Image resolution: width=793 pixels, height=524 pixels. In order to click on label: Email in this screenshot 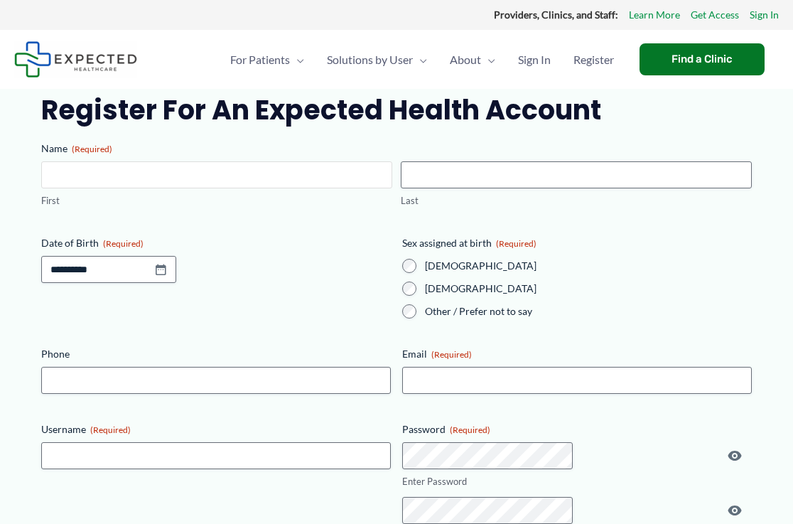, I will do `click(577, 354)`.